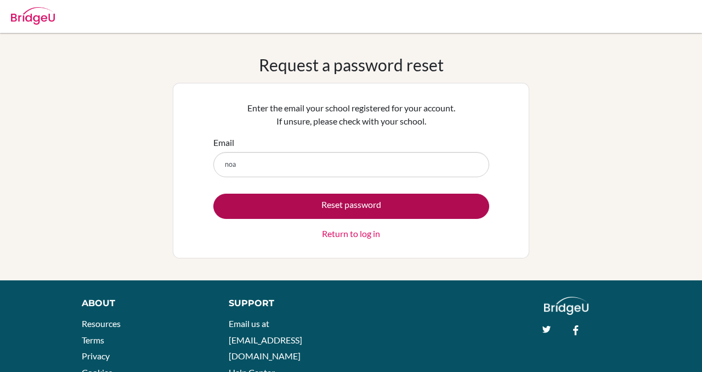 The width and height of the screenshot is (702, 372). What do you see at coordinates (566, 305) in the screenshot?
I see `img: logo_white@2x-f4f0deed5e89b7ecb1c2cc34c3e3d731f90f0f143d5ea2071677605dd97b5244.png` at bounding box center [566, 305].